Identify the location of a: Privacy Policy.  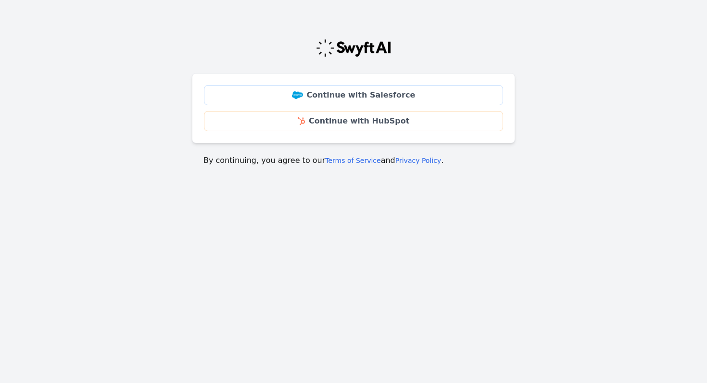
(418, 161).